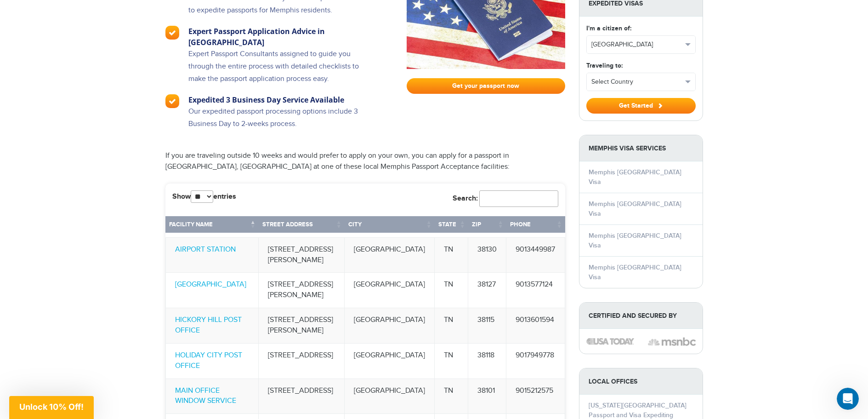 Image resolution: width=868 pixels, height=419 pixels. I want to click on td: 38130, so click(487, 255).